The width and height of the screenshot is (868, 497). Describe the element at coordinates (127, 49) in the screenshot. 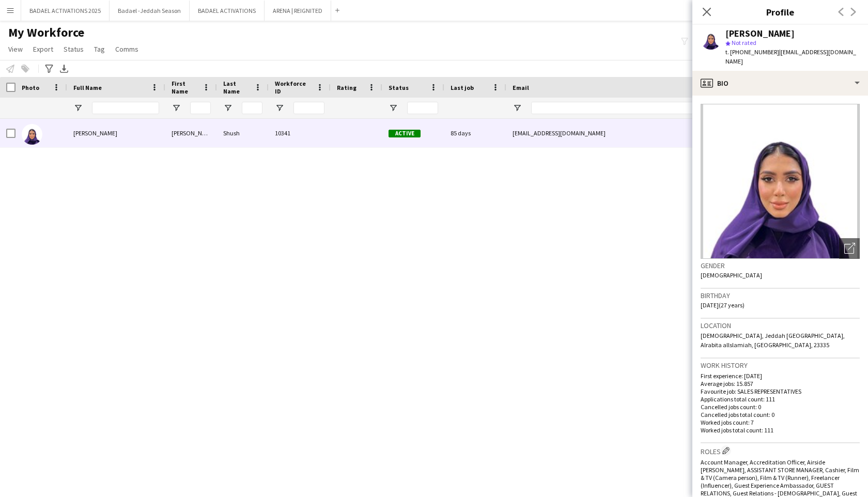

I see `span: Comms` at that location.